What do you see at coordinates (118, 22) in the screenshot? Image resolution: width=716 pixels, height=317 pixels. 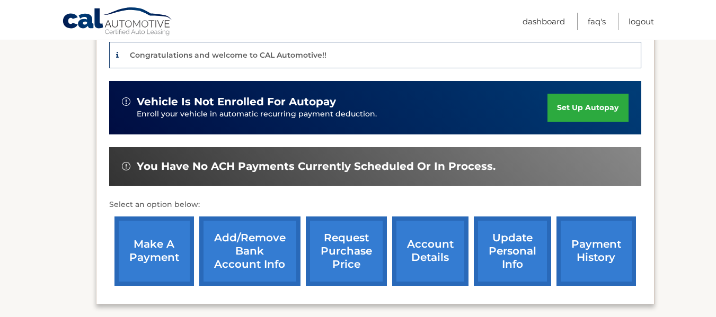 I see `a: Cal Automotive` at bounding box center [118, 22].